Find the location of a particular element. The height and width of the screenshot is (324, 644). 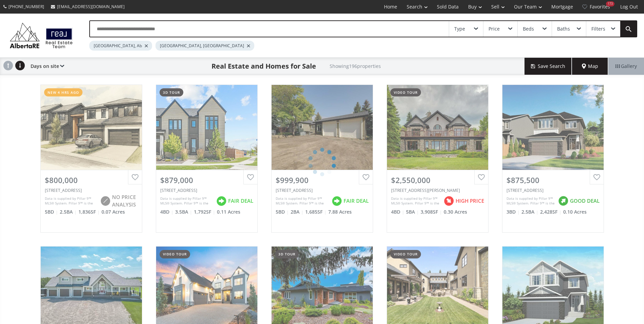

div: Days on site is located at coordinates (46, 66).